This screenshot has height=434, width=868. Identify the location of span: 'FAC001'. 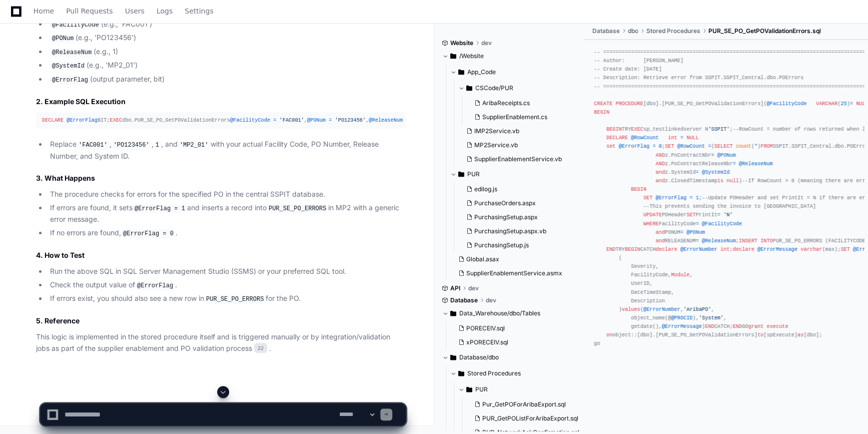
(291, 120).